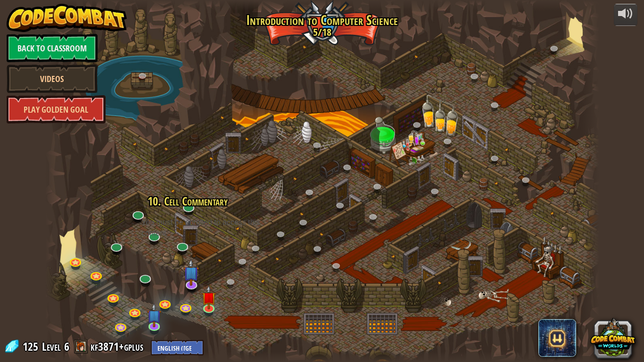  What do you see at coordinates (31, 346) in the screenshot?
I see `span: 125` at bounding box center [31, 346].